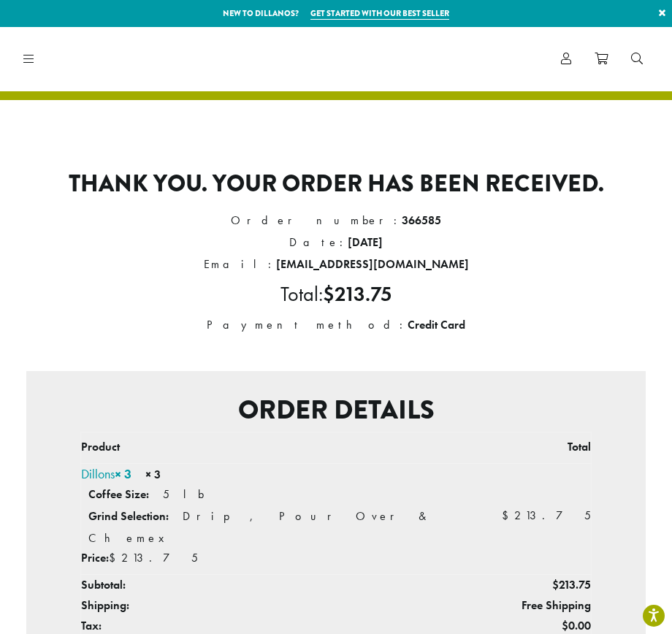  What do you see at coordinates (129, 515) in the screenshot?
I see `strong: Grind Selection:` at bounding box center [129, 515].